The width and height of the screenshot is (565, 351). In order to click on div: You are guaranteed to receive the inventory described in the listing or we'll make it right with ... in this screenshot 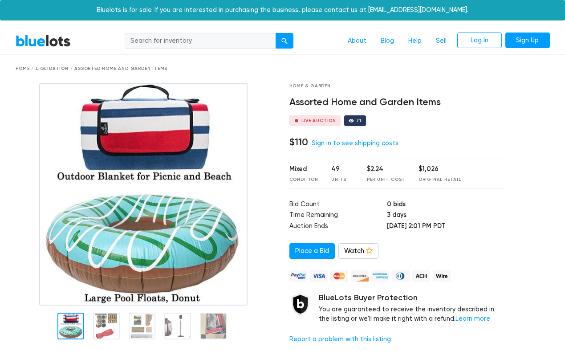, I will do `click(412, 308)`.